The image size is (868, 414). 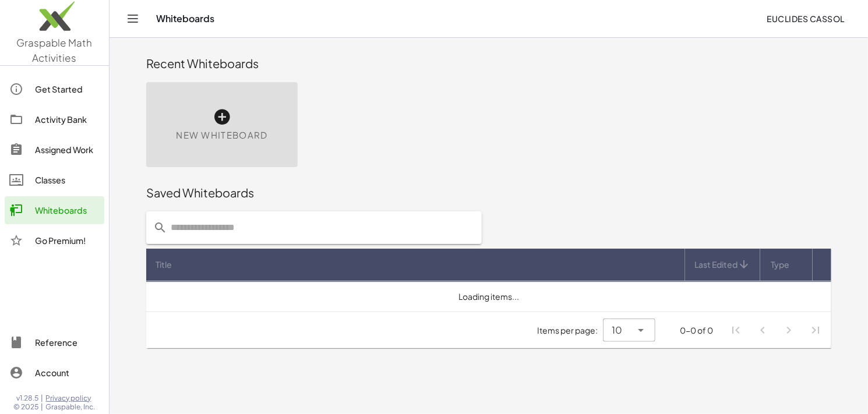 I want to click on td: Loading items..., so click(x=488, y=296).